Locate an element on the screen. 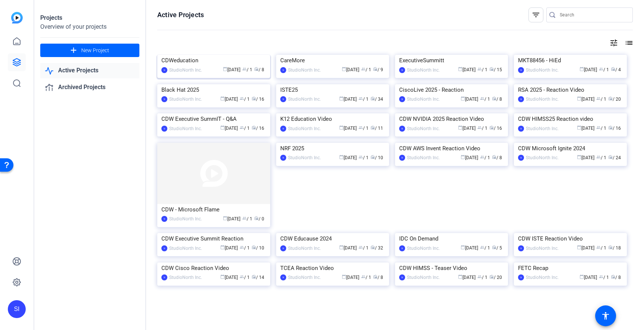 This screenshot has height=330, width=644. div: CDW Microsoft Ignite 2024 is located at coordinates (570, 149).